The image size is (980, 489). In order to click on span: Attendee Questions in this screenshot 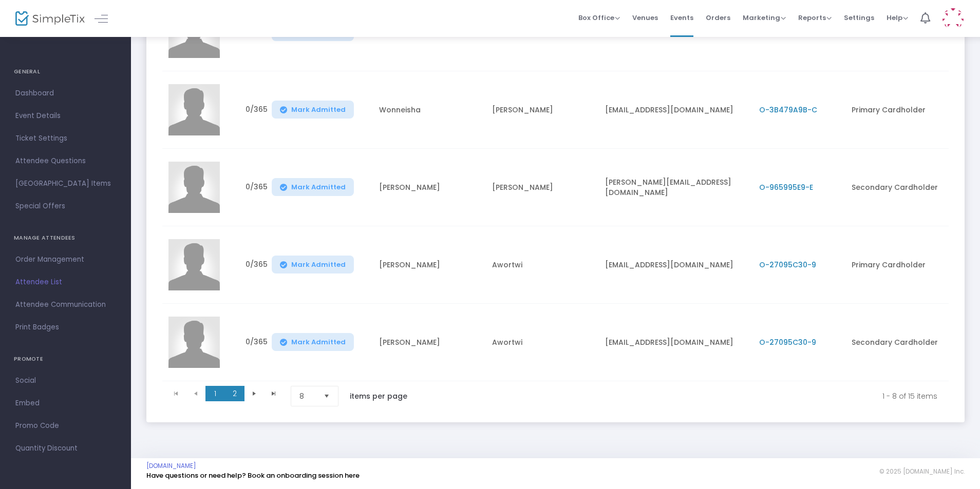, I will do `click(65, 161)`.